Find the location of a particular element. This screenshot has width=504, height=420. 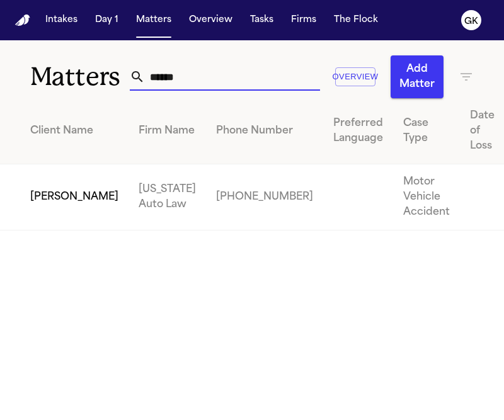

div: Date of Loss is located at coordinates (482, 131).